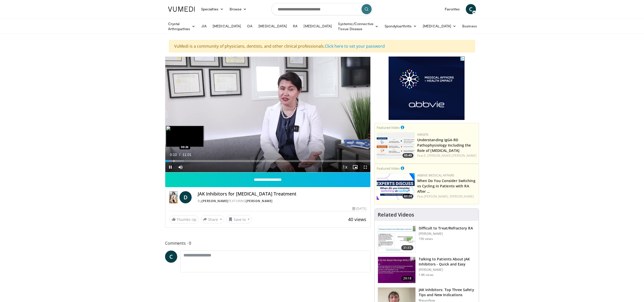 This screenshot has height=302, width=644. Describe the element at coordinates (181, 167) in the screenshot. I see `button: Mute` at that location.